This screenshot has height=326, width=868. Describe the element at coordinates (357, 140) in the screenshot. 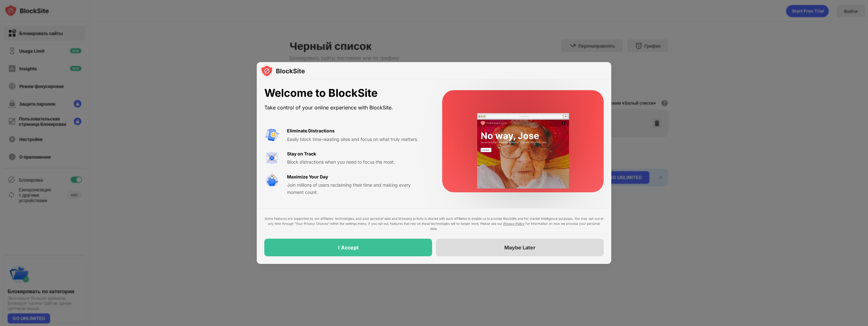

I see `div: Easily block time-wasting sites and focus on what truly matters.` at that location.